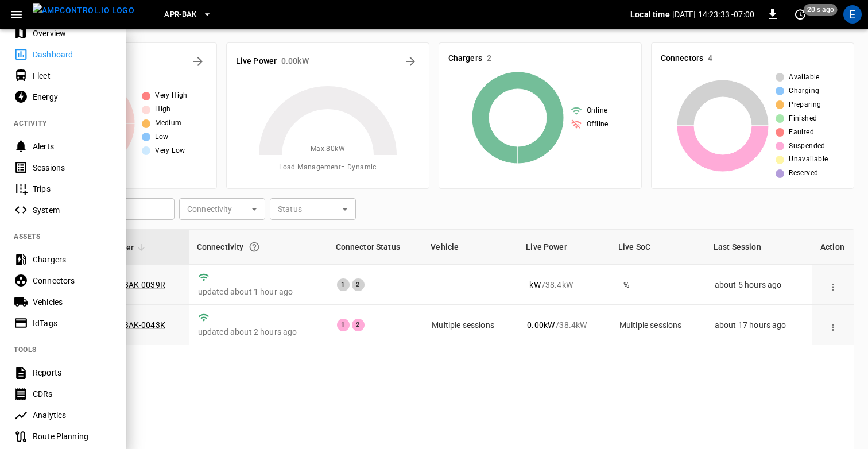 The image size is (868, 449). What do you see at coordinates (72, 259) in the screenshot?
I see `div: Chargers` at bounding box center [72, 259].